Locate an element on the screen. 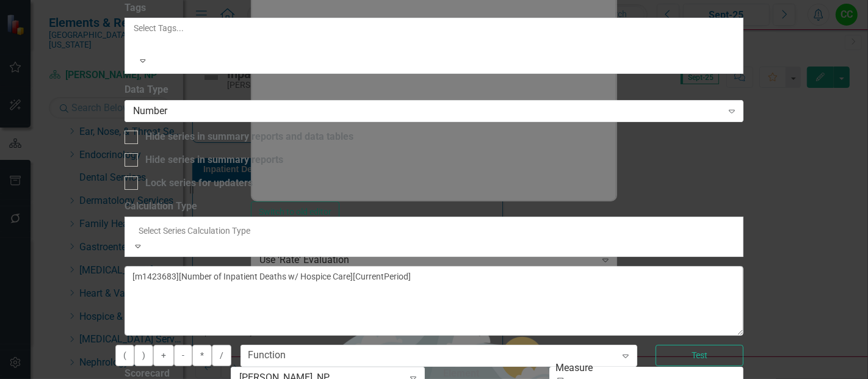 The image size is (868, 379). div: Hide series in summary reports and data tables is located at coordinates (249, 136).